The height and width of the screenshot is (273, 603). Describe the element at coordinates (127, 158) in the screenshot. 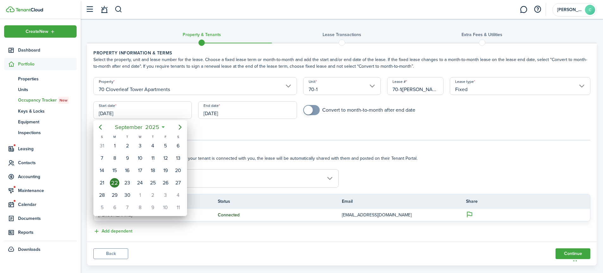

I see `div: Tuesday, September 9, 2025` at that location.